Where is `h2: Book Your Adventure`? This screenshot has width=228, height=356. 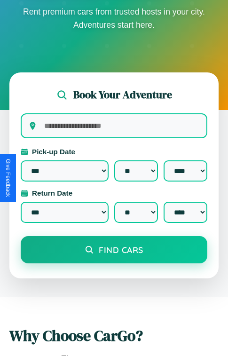
h2: Book Your Adventure is located at coordinates (123, 94).